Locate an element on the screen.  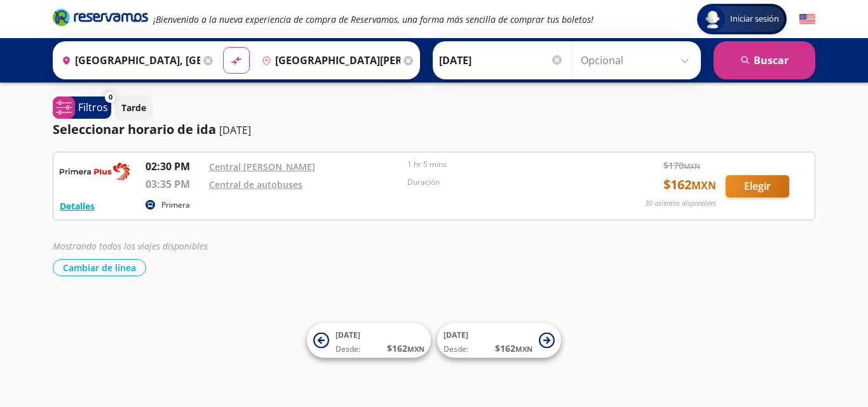
span: Iniciar sesión is located at coordinates (754, 19).